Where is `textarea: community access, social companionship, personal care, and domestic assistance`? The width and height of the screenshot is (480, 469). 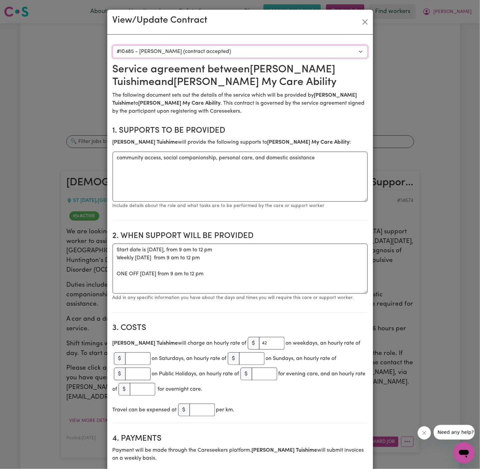
textarea: community access, social companionship, personal care, and domestic assistance is located at coordinates (240, 177).